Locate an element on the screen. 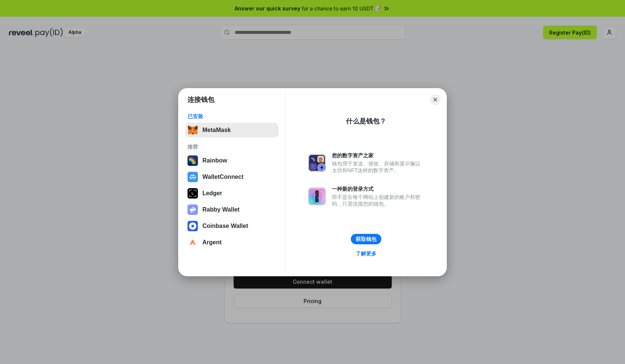  div: 什么是钱包？ is located at coordinates (366, 121).